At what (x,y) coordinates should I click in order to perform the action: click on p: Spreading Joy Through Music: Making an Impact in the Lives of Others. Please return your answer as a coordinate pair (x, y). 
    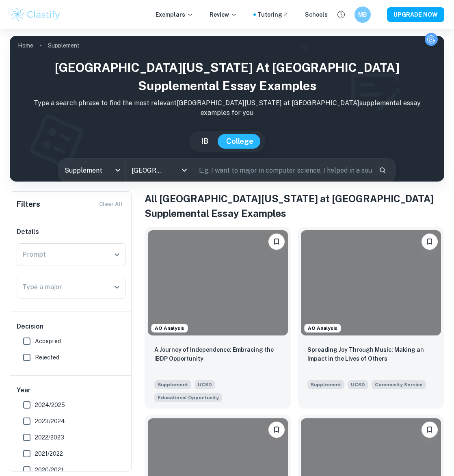
    Looking at the image, I should click on (371, 354).